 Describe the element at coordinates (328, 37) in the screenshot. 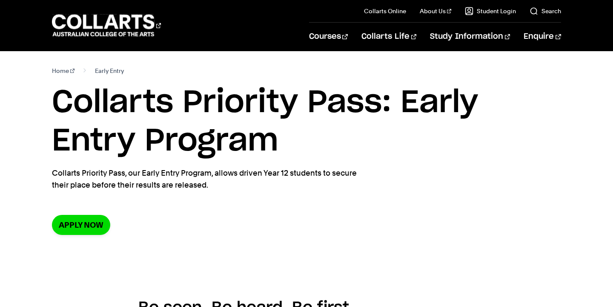

I see `a: Courses` at that location.